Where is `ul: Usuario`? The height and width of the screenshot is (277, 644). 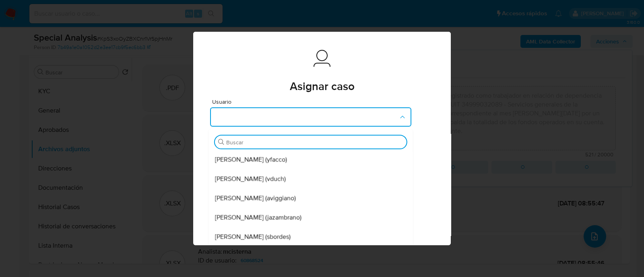
ul: Usuario is located at coordinates (310, 200).